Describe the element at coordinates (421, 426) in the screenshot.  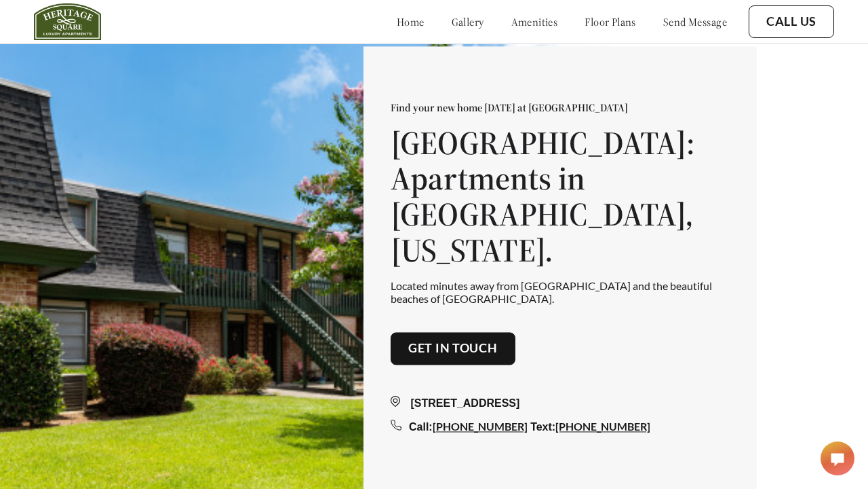
I see `span: Call:` at that location.